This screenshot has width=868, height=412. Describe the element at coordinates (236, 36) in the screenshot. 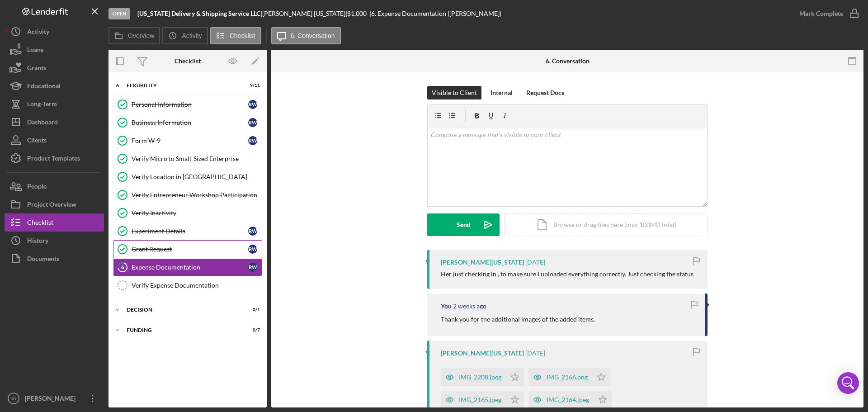

I see `button: Checklist` at that location.